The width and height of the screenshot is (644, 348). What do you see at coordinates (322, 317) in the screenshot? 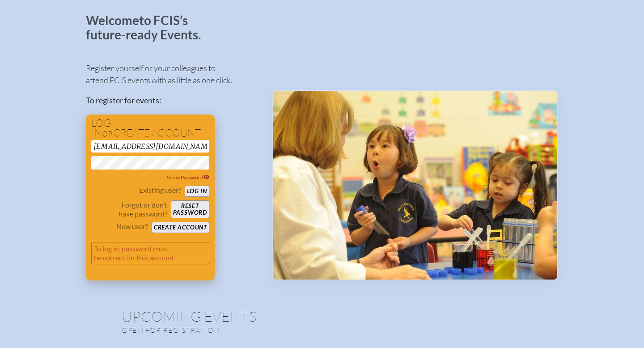
I see `h1: Upcoming Events` at bounding box center [322, 317].